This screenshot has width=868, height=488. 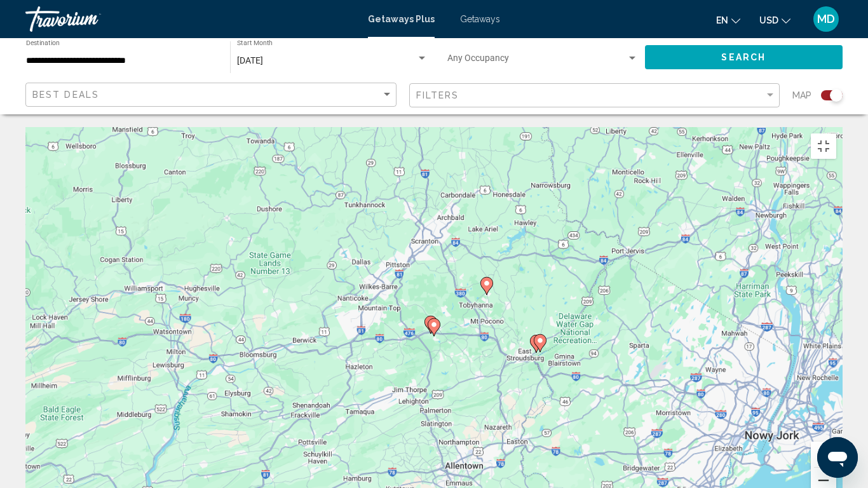 What do you see at coordinates (190, 19) in the screenshot?
I see `a: Travorium` at bounding box center [190, 19].